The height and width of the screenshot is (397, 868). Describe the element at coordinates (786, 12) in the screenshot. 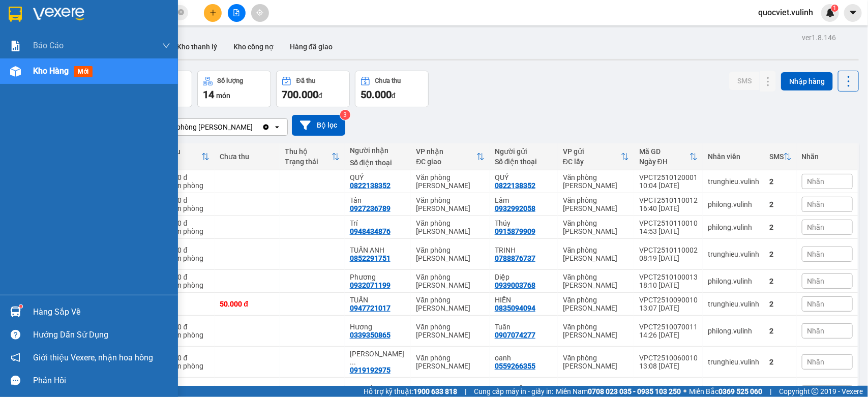

I see `span: quocviet.vulinh` at that location.